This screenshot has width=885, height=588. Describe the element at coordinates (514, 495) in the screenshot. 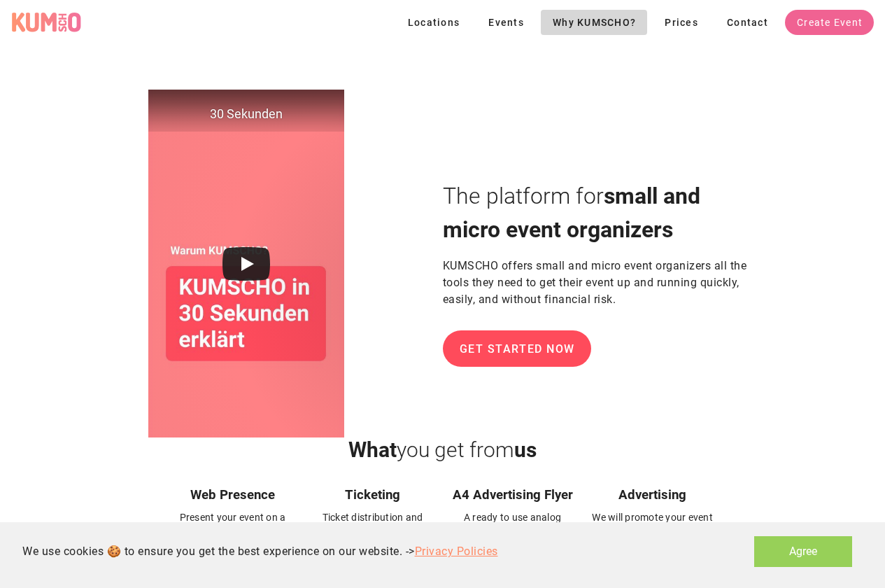

I see `h3: A4 Advertising Flyer` at that location.